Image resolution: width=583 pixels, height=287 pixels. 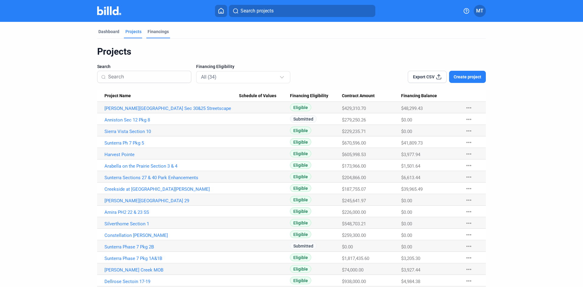 What do you see at coordinates (158, 32) in the screenshot?
I see `div: Financings` at bounding box center [158, 32].